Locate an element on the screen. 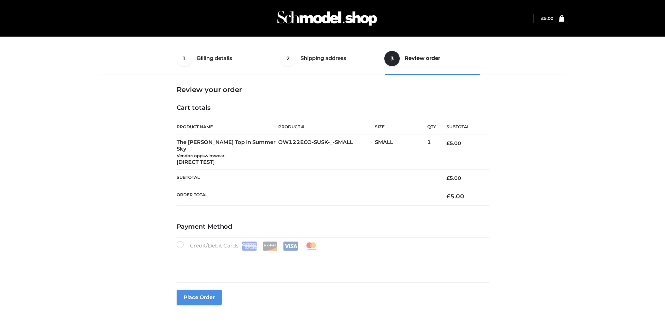 This screenshot has height=328, width=665. h4: Cart totals is located at coordinates (332, 108).